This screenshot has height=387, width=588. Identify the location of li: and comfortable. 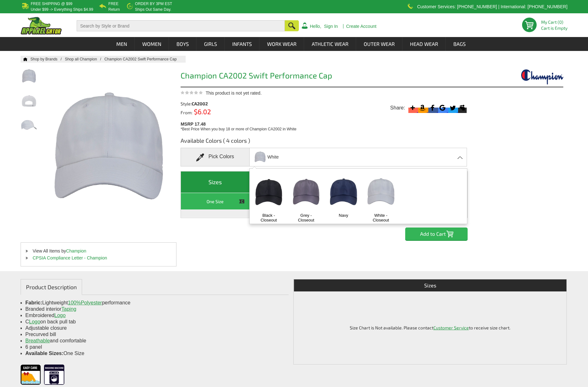
(155, 341).